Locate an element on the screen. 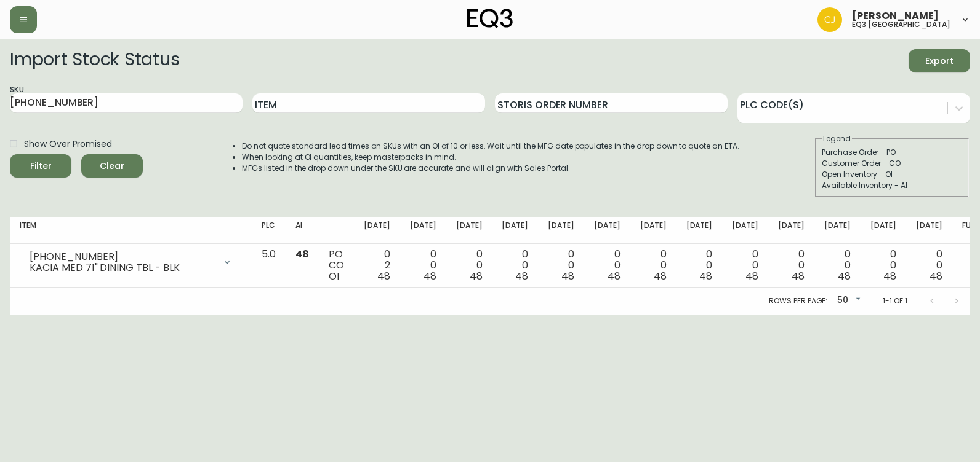  p: 1-1 of 1 is located at coordinates (895, 301).